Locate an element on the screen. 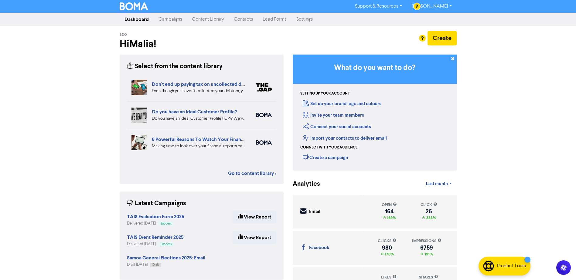  span: 169% is located at coordinates (391, 218).